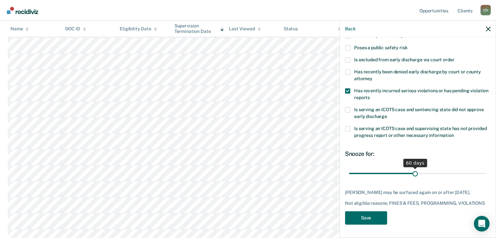 The width and height of the screenshot is (496, 238). I want to click on div: Last Viewed, so click(245, 29).